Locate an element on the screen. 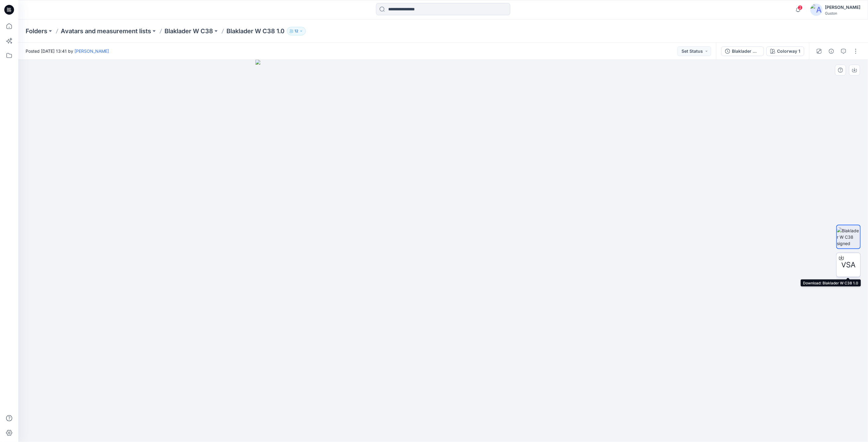  span: VSA is located at coordinates (848, 264).